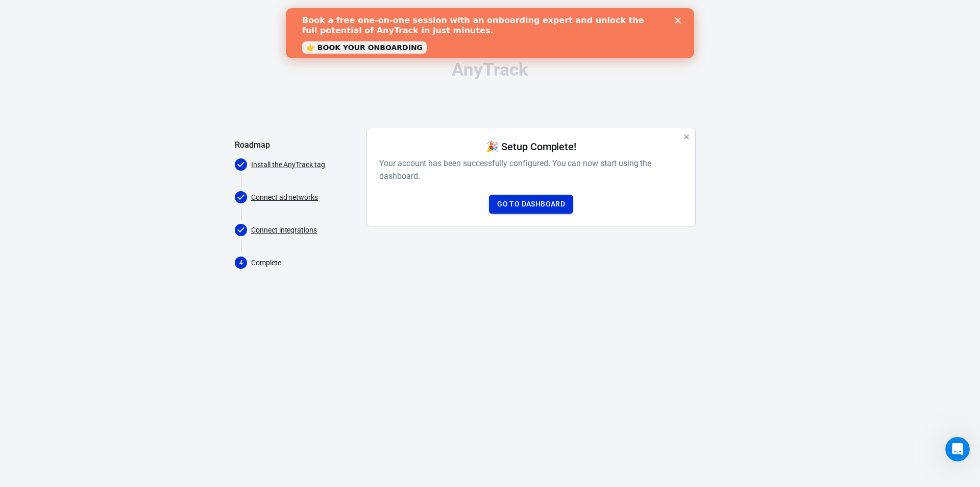 This screenshot has height=487, width=980. Describe the element at coordinates (531, 170) in the screenshot. I see `h6: Your account has been successfully configured. You can now start using the dashboard.` at that location.